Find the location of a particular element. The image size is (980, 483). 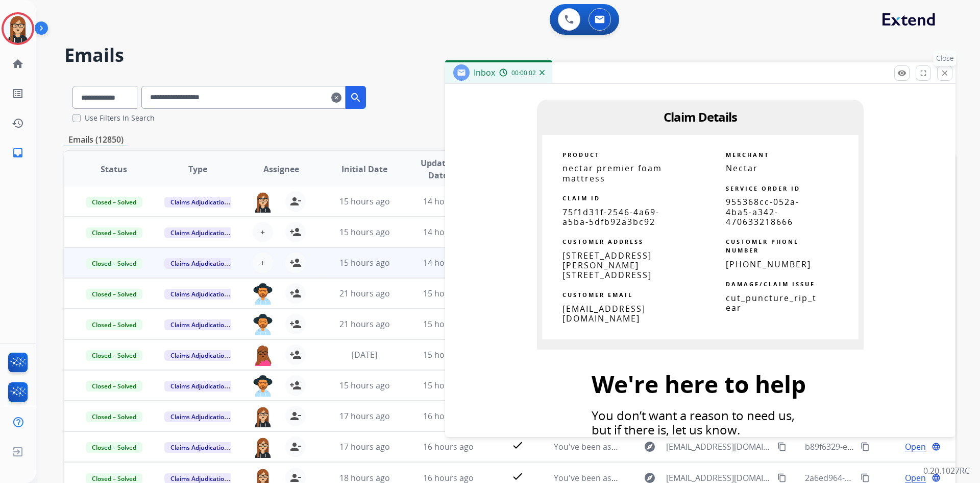

mat-icon: home is located at coordinates (17, 64).